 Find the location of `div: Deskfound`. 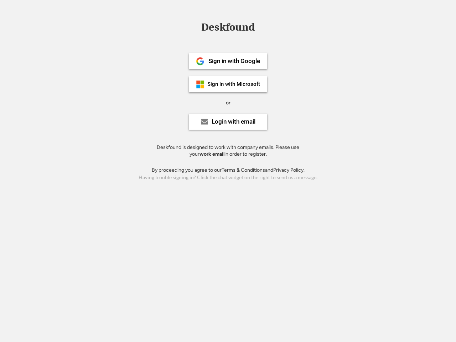

div: Deskfound is located at coordinates (228, 27).